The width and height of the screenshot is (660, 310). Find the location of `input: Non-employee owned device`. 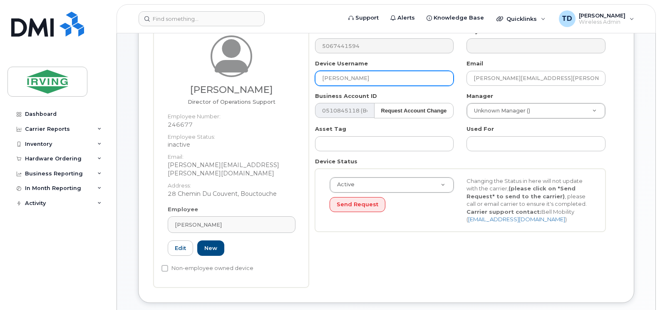

input: Non-employee owned device is located at coordinates (165, 268).